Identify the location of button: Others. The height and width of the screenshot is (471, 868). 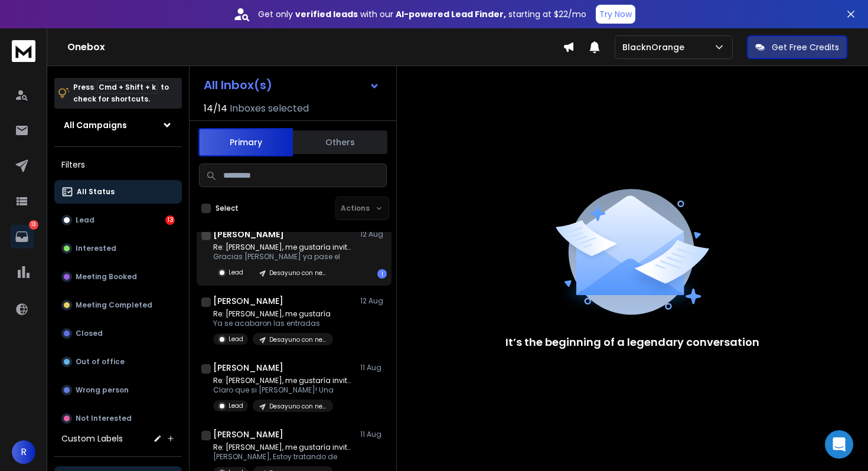
(340, 142).